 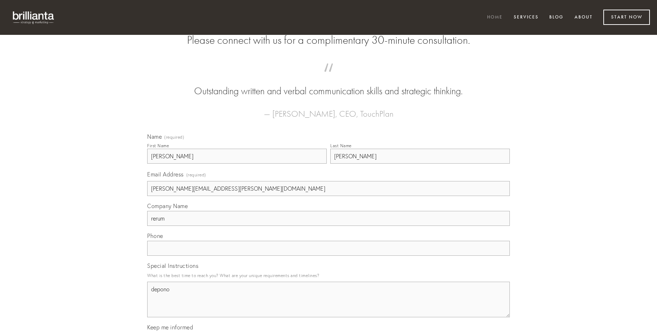 I want to click on span: Company Name, so click(x=167, y=206).